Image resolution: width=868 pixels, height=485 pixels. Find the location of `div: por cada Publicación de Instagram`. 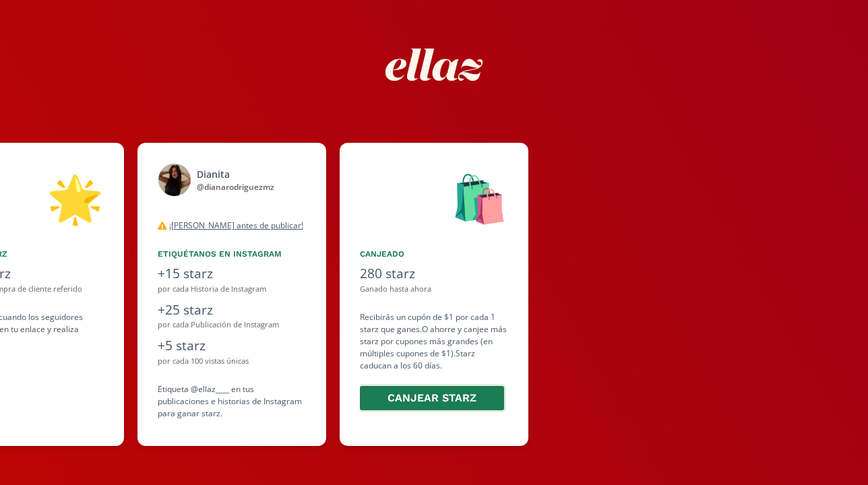

div: por cada Publicación de Instagram is located at coordinates (232, 325).